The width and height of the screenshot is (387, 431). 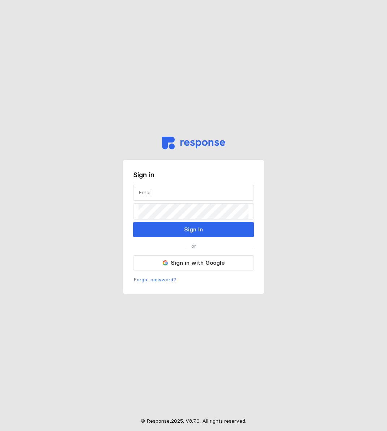 I want to click on p: Sign in with Google, so click(x=198, y=263).